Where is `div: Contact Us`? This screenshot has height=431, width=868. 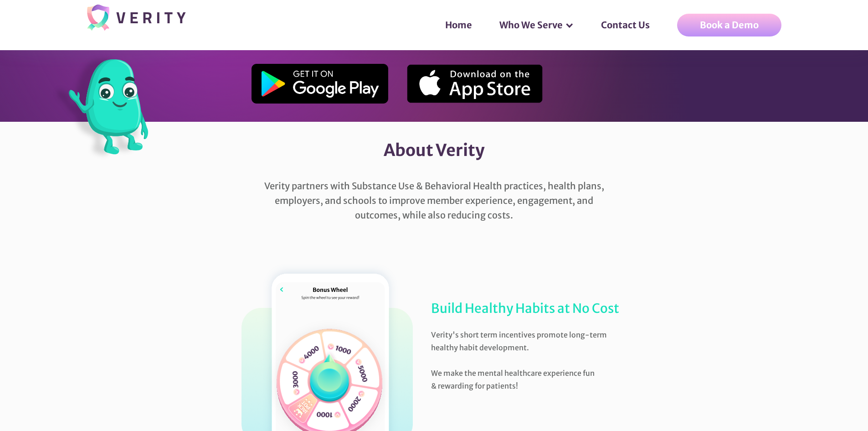 div: Contact Us is located at coordinates (630, 25).